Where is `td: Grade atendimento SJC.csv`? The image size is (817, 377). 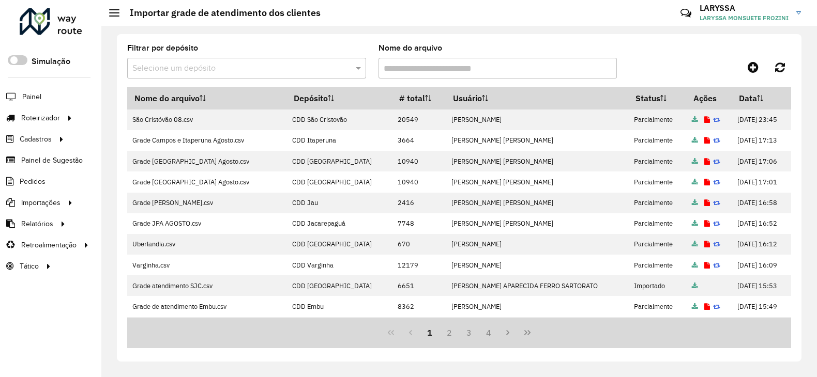 td: Grade atendimento SJC.csv is located at coordinates (207, 286).